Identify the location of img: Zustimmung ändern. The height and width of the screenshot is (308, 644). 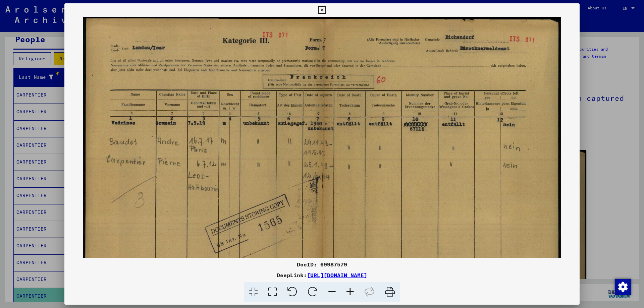
(623, 287).